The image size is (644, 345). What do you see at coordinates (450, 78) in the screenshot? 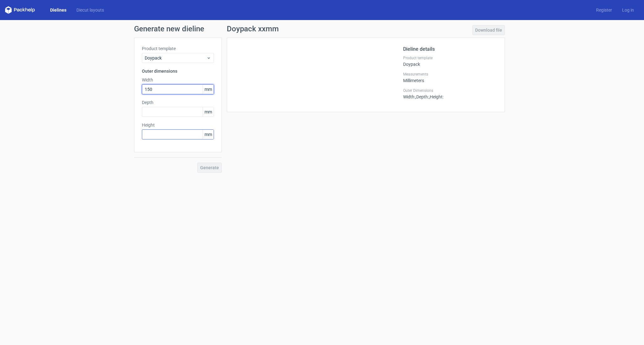
I see `div: Millimeters` at bounding box center [450, 78].